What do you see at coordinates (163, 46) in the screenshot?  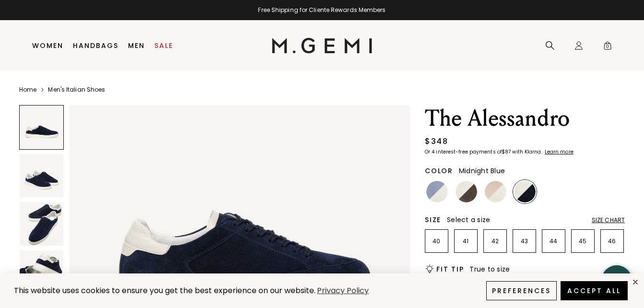 I see `a: Sale` at bounding box center [163, 46].